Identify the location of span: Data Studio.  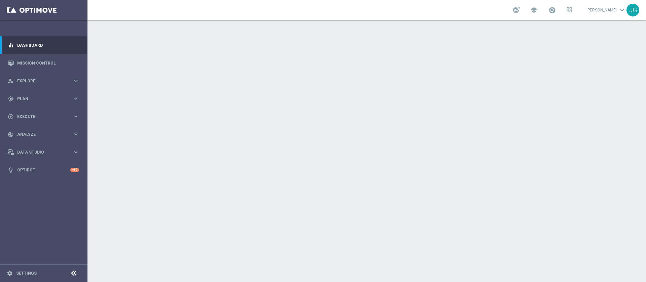
(45, 152).